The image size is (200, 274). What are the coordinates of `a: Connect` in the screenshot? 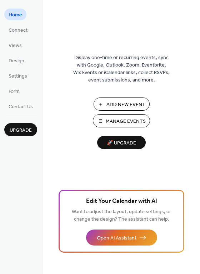 It's located at (18, 30).